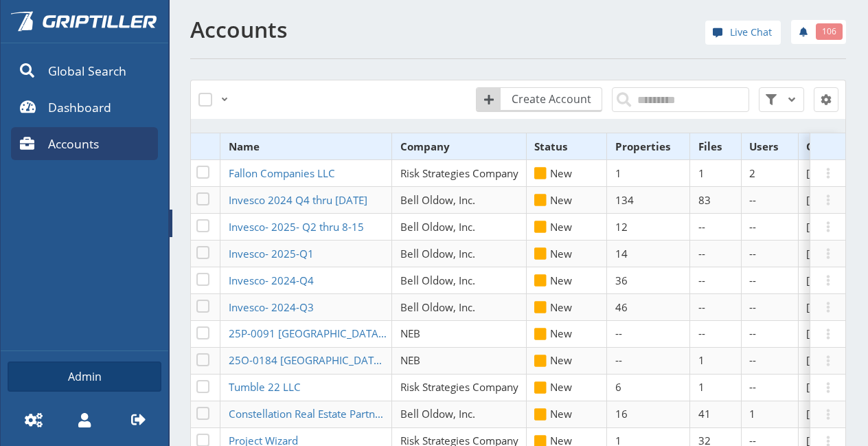 The image size is (868, 446). What do you see at coordinates (813, 31) in the screenshot?
I see `div: notifications` at bounding box center [813, 31].